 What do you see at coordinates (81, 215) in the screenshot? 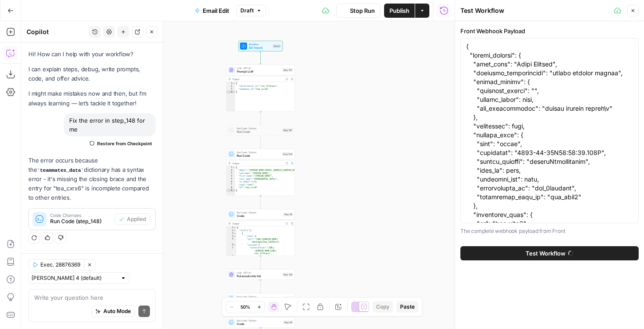
I see `span: Code Changes` at bounding box center [81, 215].